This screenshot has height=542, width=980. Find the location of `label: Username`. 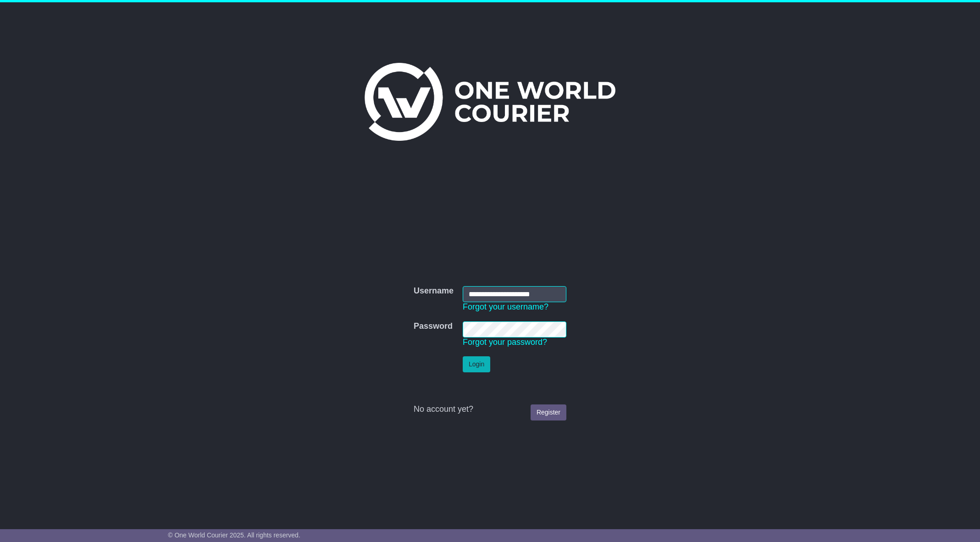

label: Username is located at coordinates (433, 291).